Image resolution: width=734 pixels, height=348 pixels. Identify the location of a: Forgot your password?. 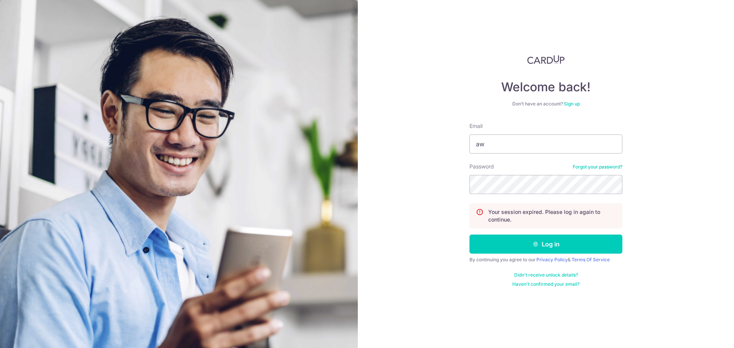
(598, 167).